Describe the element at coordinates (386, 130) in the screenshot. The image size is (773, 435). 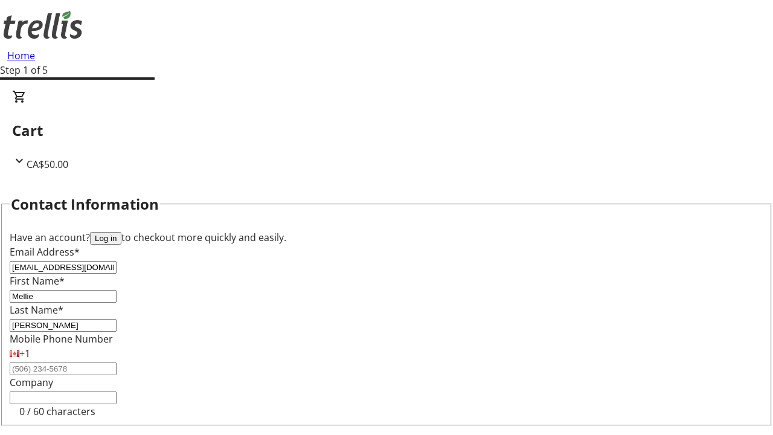
I see `h2: Cart` at that location.